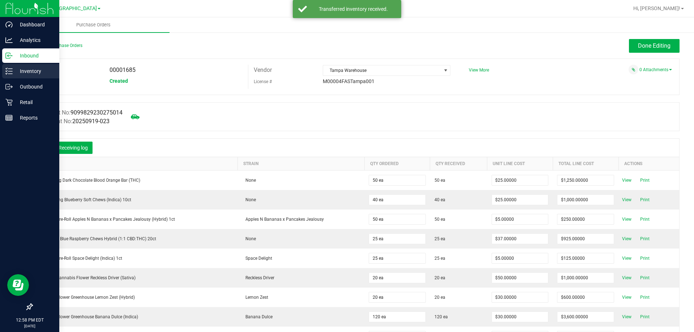 This screenshot has width=694, height=332. I want to click on p: Reports, so click(34, 118).